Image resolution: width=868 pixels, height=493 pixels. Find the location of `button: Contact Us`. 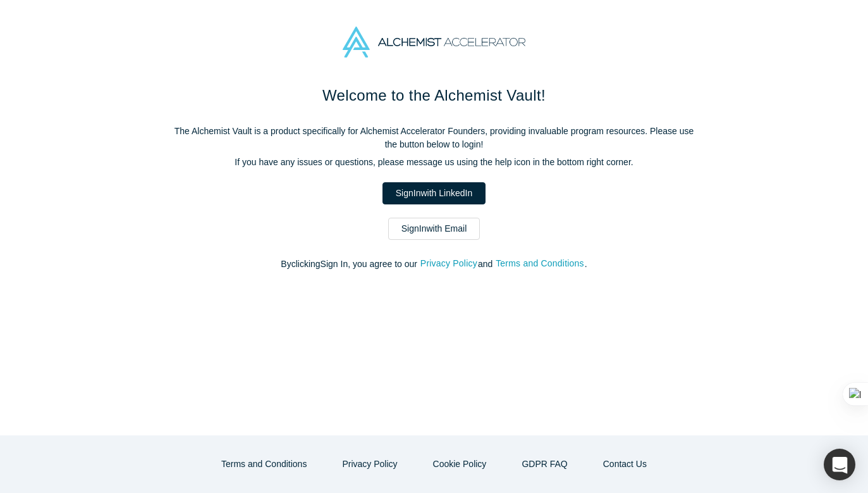

button: Contact Us is located at coordinates (624, 463).